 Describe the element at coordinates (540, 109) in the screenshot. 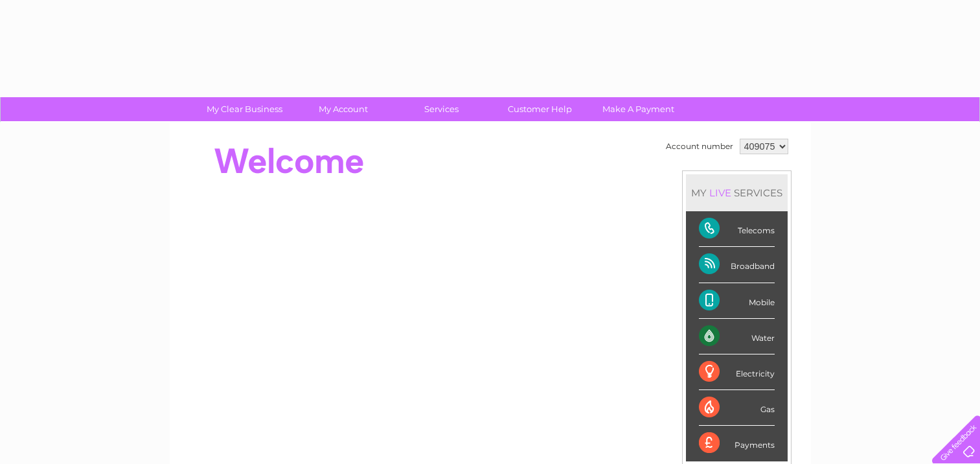

I see `a: Customer Help` at that location.